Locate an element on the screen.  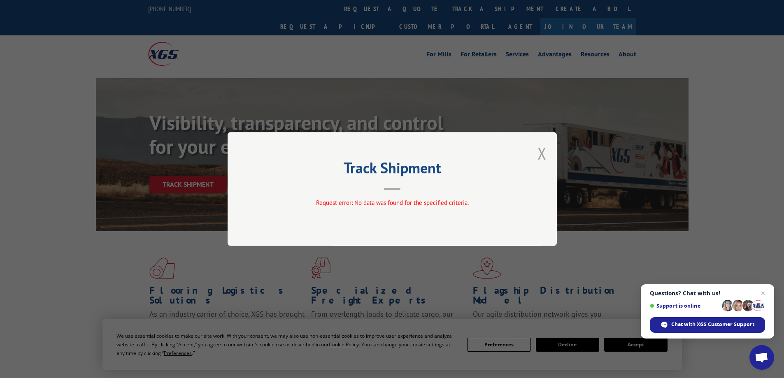
div: Chat with XGS Customer Support is located at coordinates (707, 325).